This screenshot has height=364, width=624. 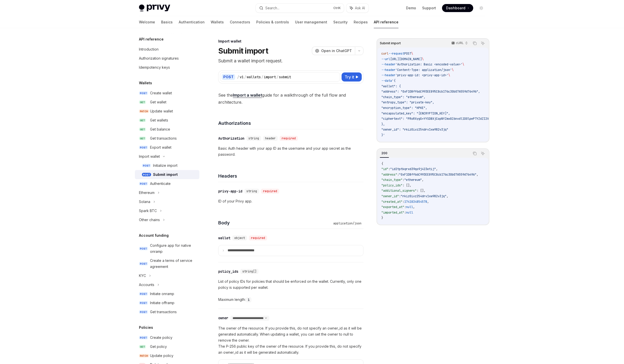 What do you see at coordinates (143, 275) in the screenshot?
I see `div: KYC` at bounding box center [143, 275].